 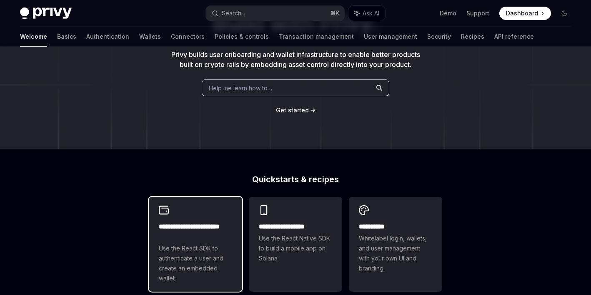 I want to click on a: User management, so click(x=390, y=37).